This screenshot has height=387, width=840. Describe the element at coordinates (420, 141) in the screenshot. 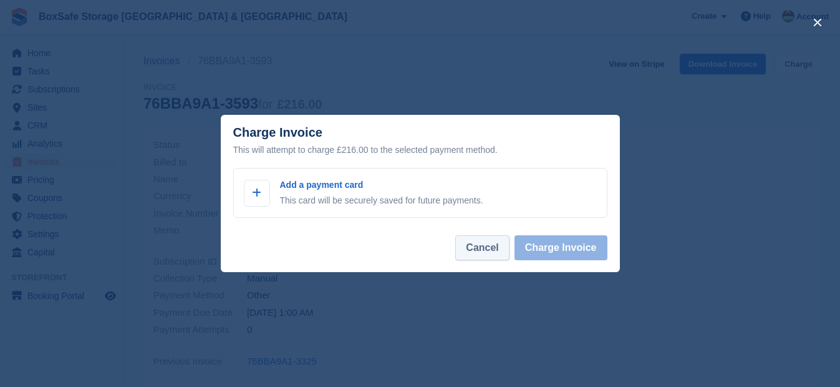

I see `div: Charge Invoice` at that location.